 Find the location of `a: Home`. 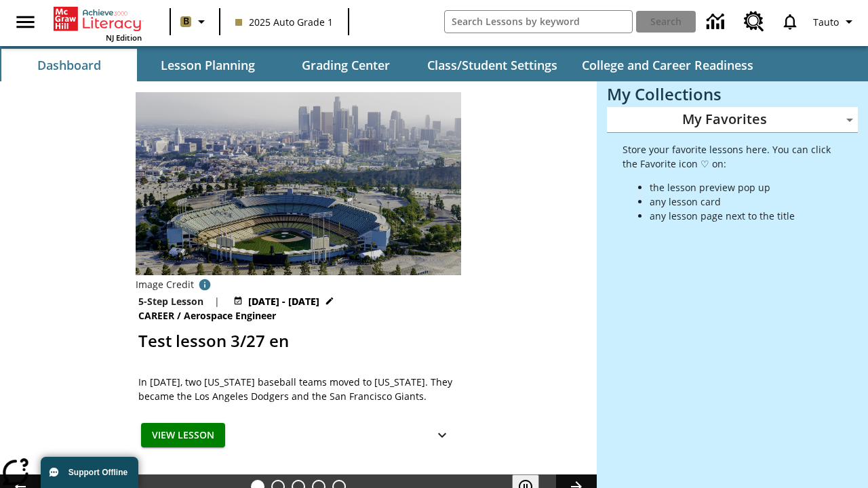

a: Home is located at coordinates (98, 19).